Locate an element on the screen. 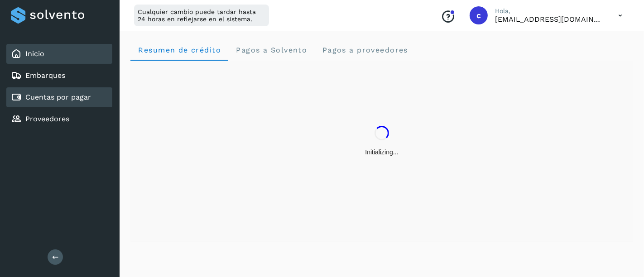 This screenshot has width=644, height=277. div: Cualquier cambio puede tardar hasta 24 horas en reflejarse en el sistema. is located at coordinates (201, 16).